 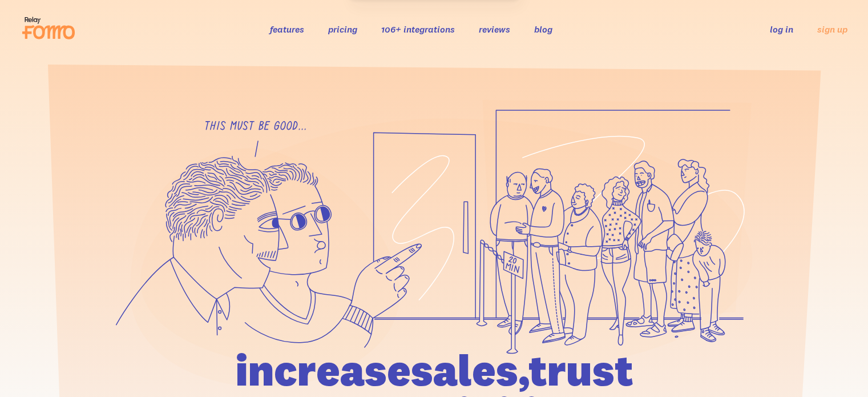 What do you see at coordinates (832, 29) in the screenshot?
I see `a: sign up` at bounding box center [832, 29].